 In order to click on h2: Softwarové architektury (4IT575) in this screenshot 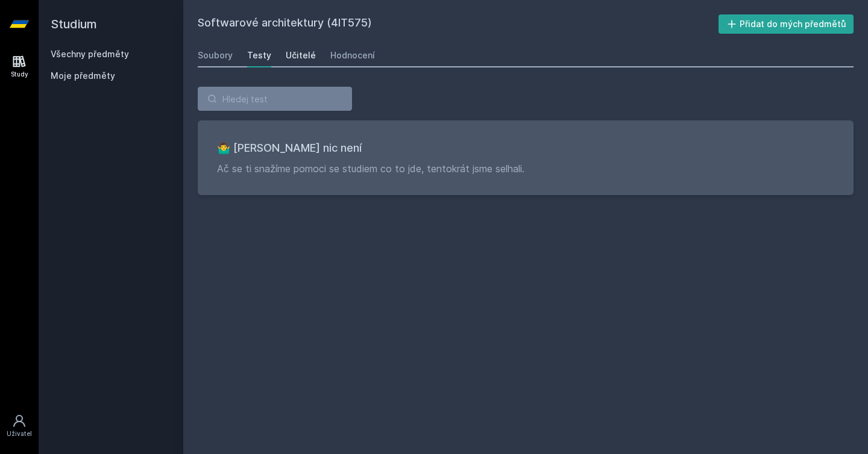, I will do `click(458, 24)`.